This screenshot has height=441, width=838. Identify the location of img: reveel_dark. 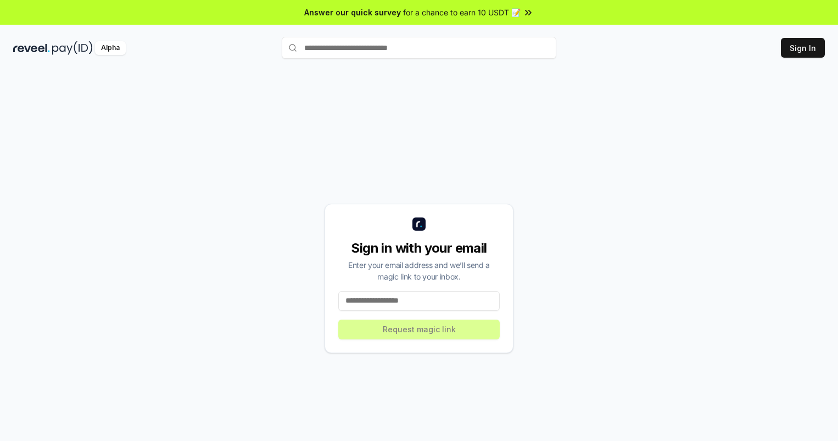
(31, 48).